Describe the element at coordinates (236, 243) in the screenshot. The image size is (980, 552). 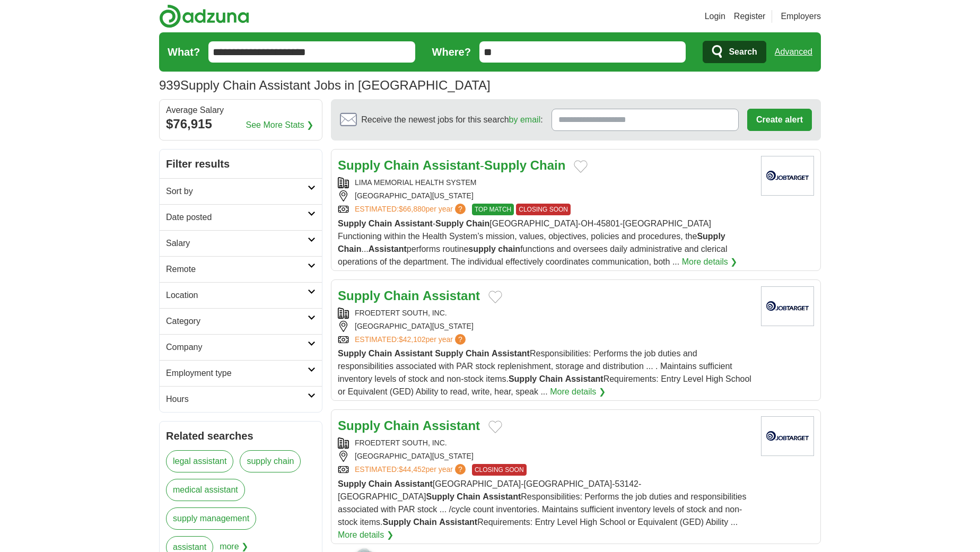
I see `h2: Salary` at that location.